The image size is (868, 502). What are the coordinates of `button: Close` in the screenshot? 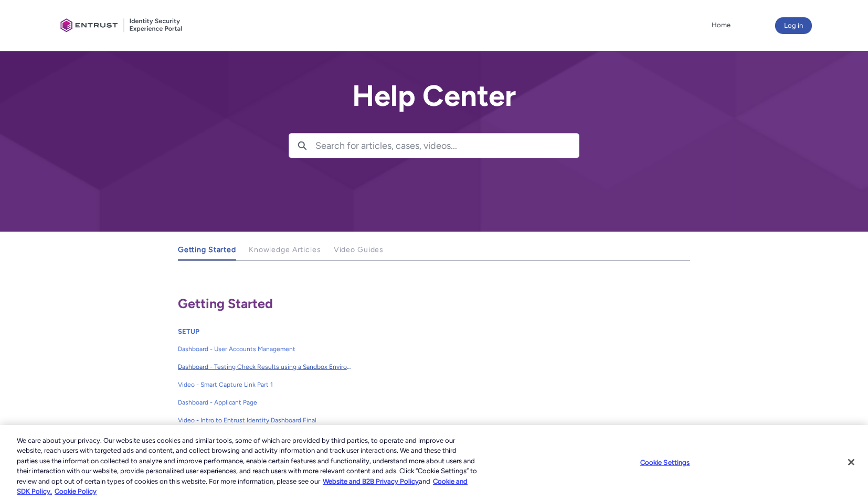 It's located at (851, 462).